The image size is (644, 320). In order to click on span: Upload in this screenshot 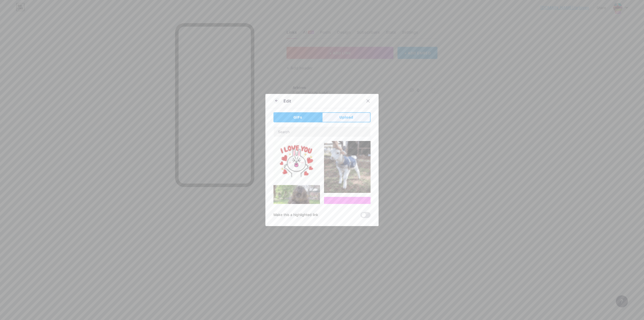, I will do `click(346, 117)`.